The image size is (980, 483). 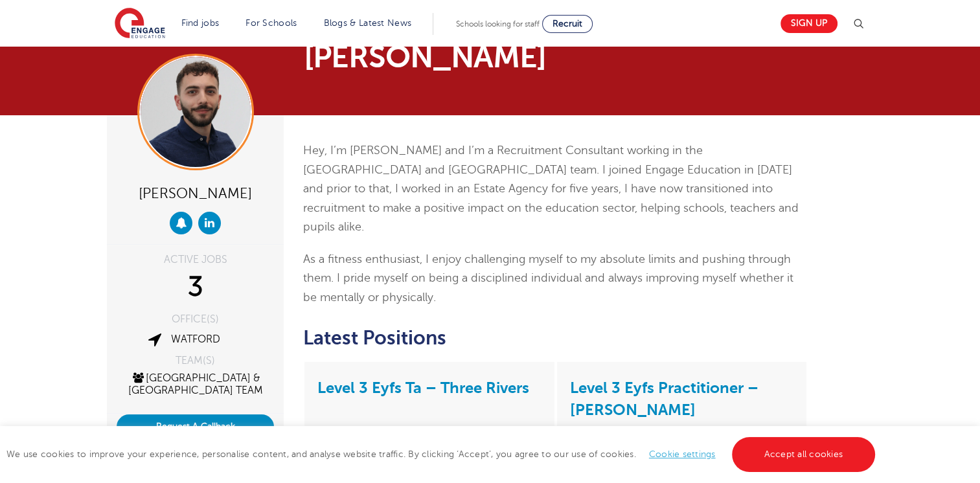 I want to click on span: Schools looking for staff, so click(x=497, y=24).